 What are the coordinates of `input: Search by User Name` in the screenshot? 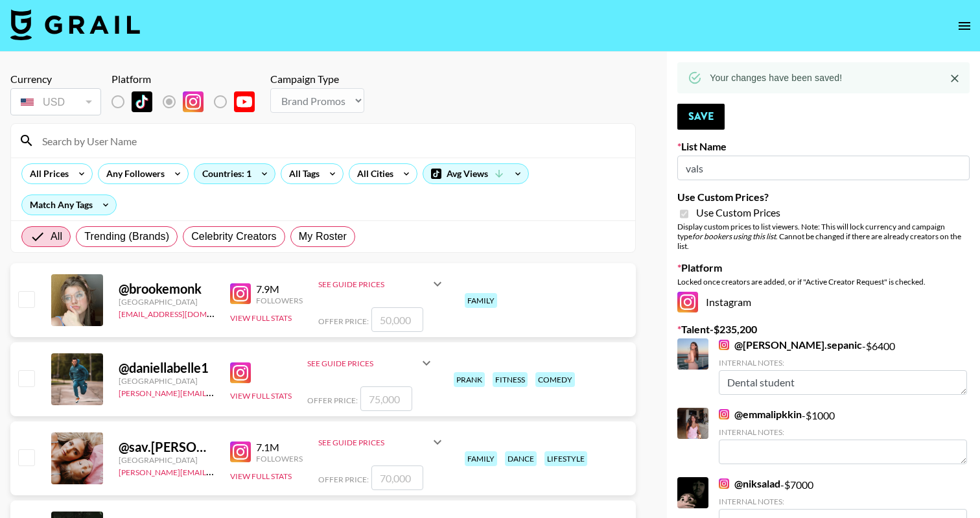 It's located at (330, 141).